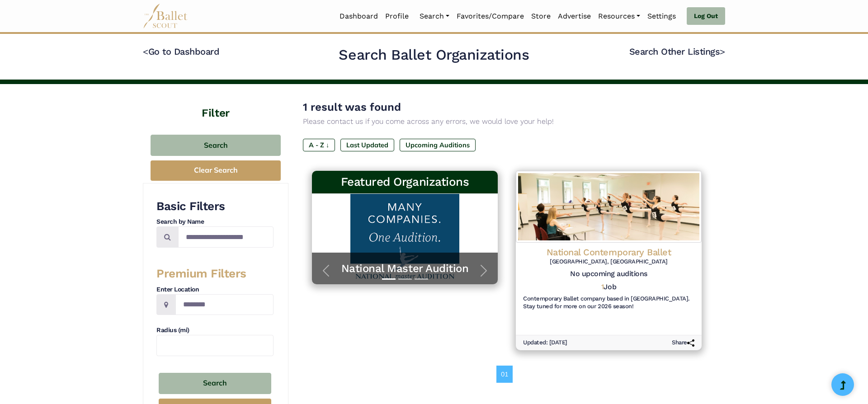 The width and height of the screenshot is (868, 404). What do you see at coordinates (405, 279) in the screenshot?
I see `button: Slide 2` at bounding box center [405, 279].